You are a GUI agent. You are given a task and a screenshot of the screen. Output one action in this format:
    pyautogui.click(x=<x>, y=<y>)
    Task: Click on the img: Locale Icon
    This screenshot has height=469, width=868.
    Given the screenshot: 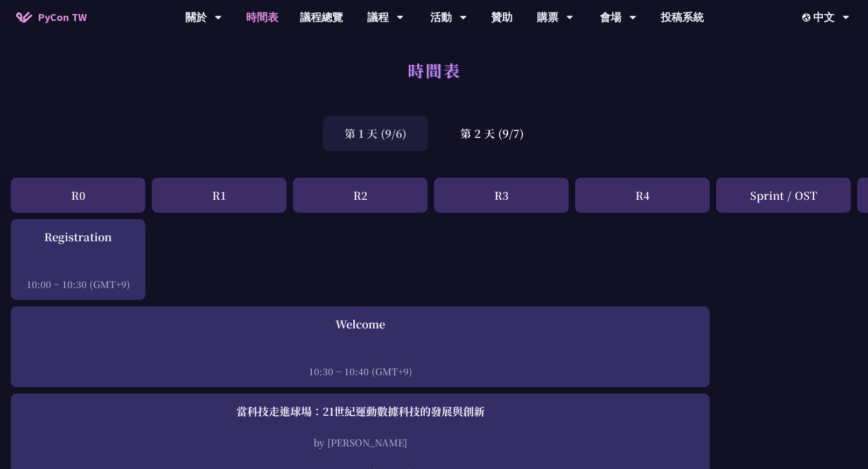 What is the action you would take?
    pyautogui.click(x=808, y=17)
    